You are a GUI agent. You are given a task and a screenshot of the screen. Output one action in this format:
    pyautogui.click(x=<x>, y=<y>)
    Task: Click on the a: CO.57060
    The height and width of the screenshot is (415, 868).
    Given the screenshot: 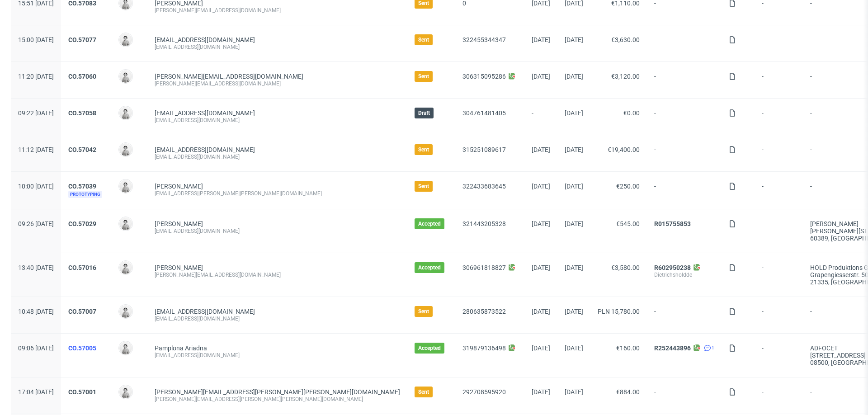 What is the action you would take?
    pyautogui.click(x=82, y=77)
    